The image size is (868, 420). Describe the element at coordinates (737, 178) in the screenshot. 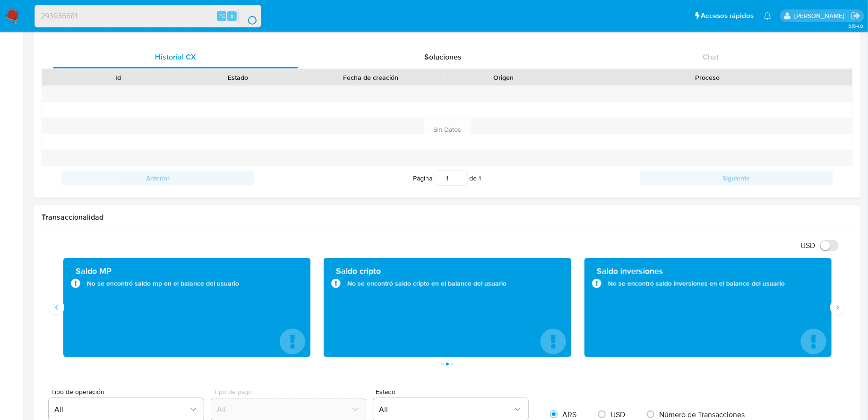

I see `button: Siguiente` at that location.